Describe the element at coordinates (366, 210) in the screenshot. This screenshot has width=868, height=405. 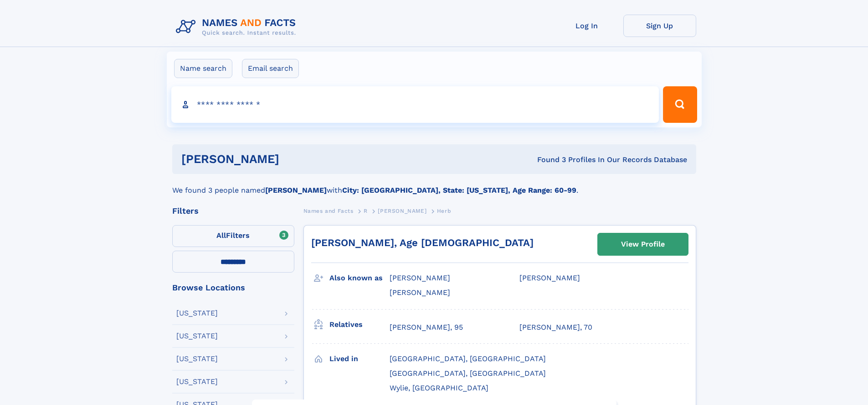
I see `a: R` at that location.